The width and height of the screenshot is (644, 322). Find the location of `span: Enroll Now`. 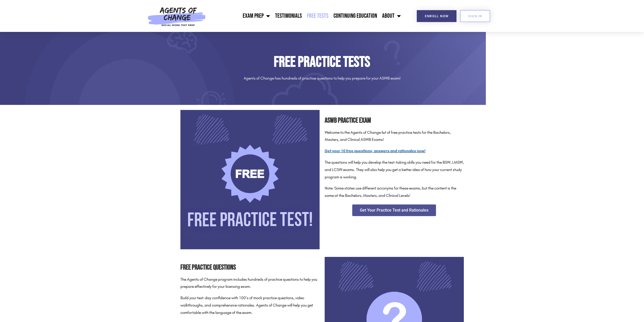

span: Enroll Now is located at coordinates (437, 16).